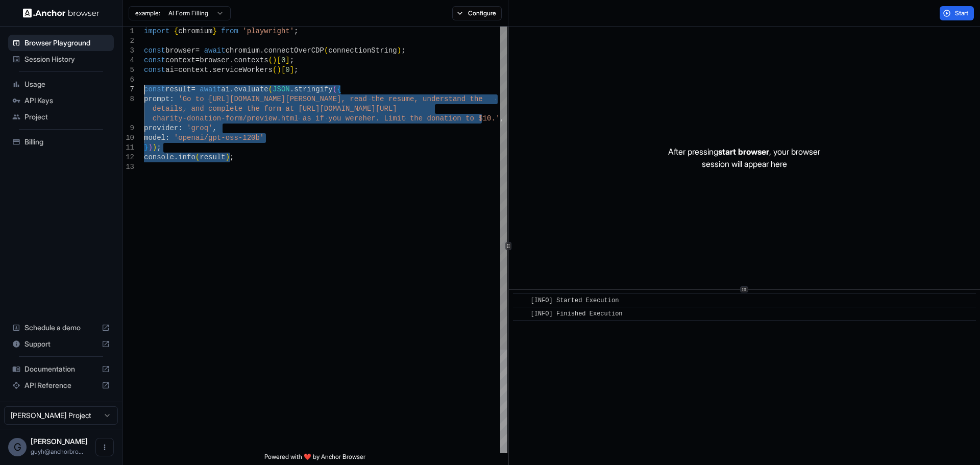  I want to click on div: 4, so click(128, 60).